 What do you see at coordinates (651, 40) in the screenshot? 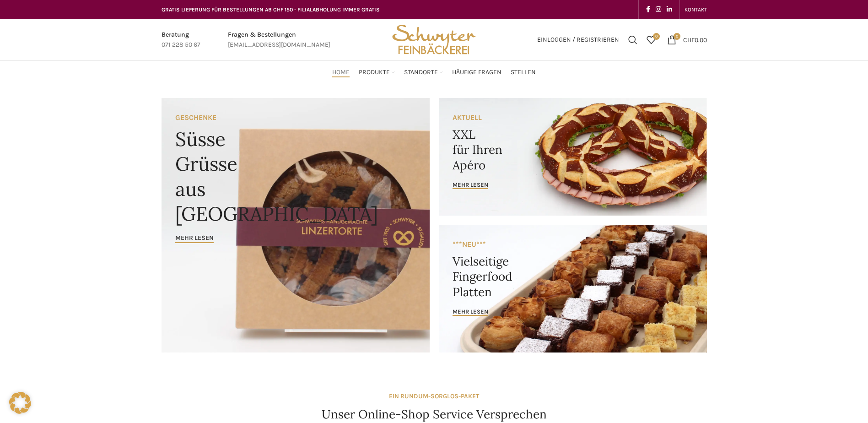
I see `a: 0` at bounding box center [651, 40].